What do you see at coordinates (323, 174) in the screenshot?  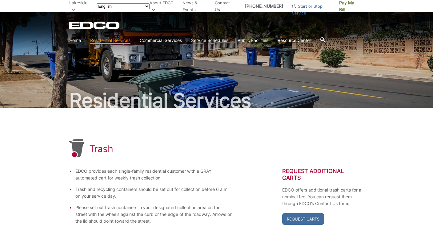 I see `h2: Request Additional Carts` at bounding box center [323, 174].